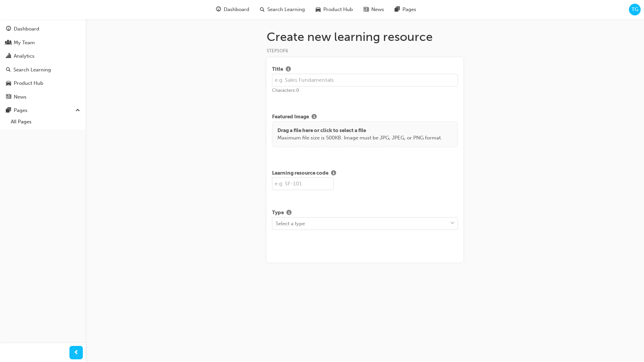  Describe the element at coordinates (365, 37) in the screenshot. I see `h1: Create new learning resource` at that location.